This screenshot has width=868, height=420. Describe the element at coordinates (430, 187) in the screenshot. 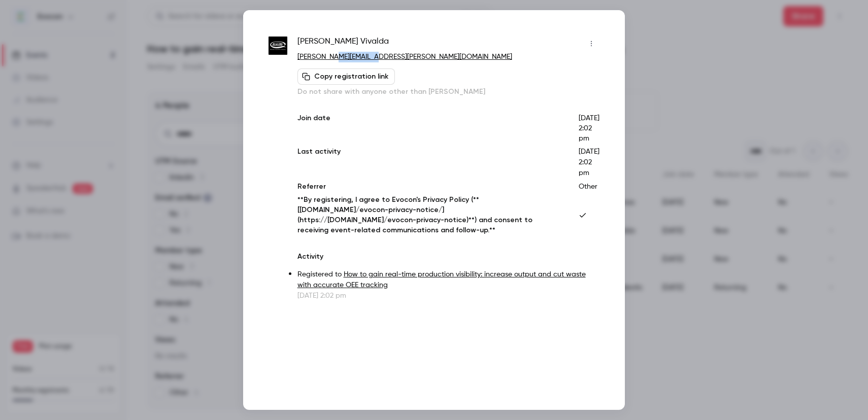

I see `p: Referrer` at that location.